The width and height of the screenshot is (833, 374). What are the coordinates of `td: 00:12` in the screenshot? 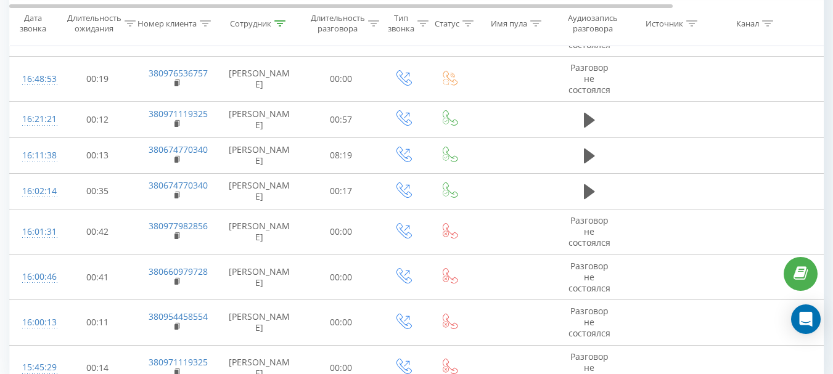 It's located at (97, 120).